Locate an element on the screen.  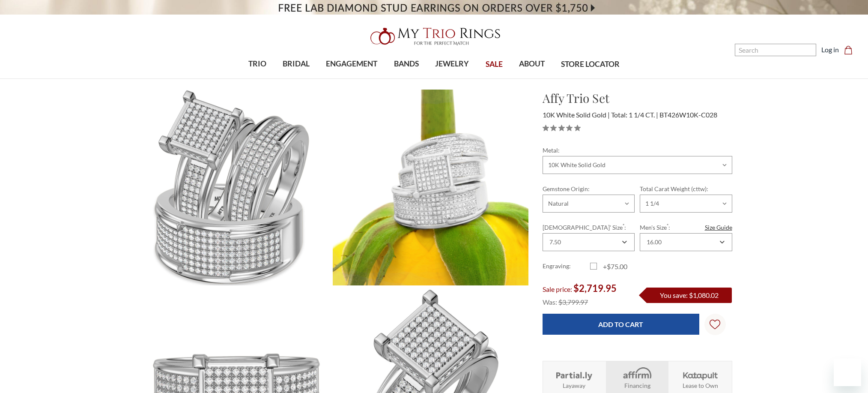
strong: Lease to Own is located at coordinates (700, 384).